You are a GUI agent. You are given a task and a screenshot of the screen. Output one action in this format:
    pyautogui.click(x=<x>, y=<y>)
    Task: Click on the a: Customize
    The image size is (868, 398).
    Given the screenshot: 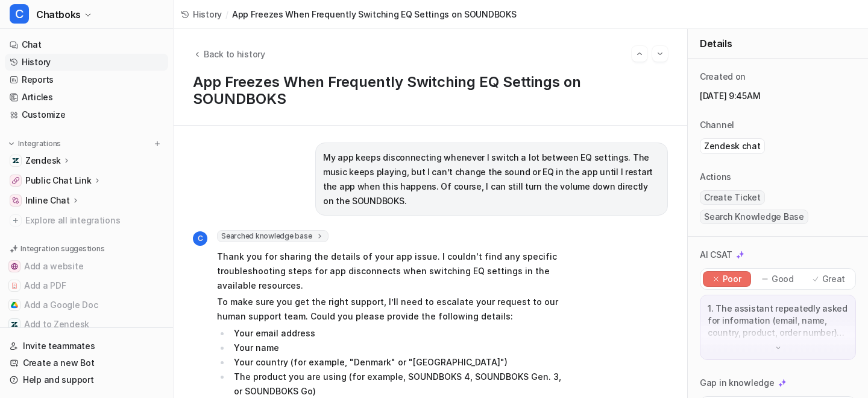 What is the action you would take?
    pyautogui.click(x=86, y=115)
    